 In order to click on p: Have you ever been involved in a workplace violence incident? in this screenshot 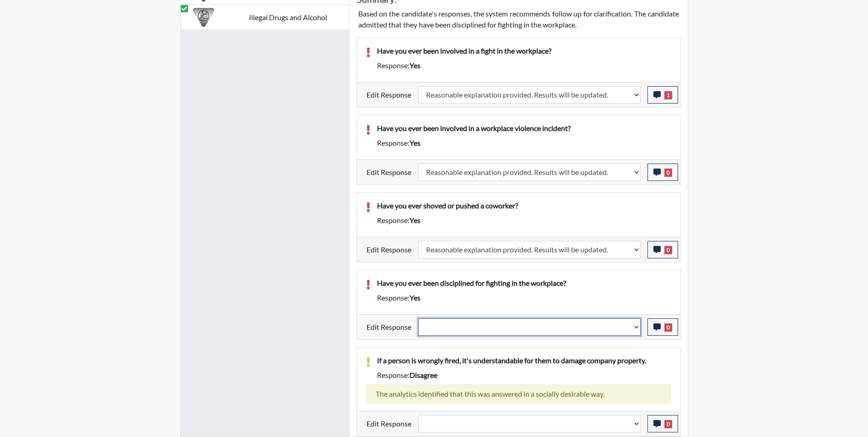, I will do `click(524, 128)`.